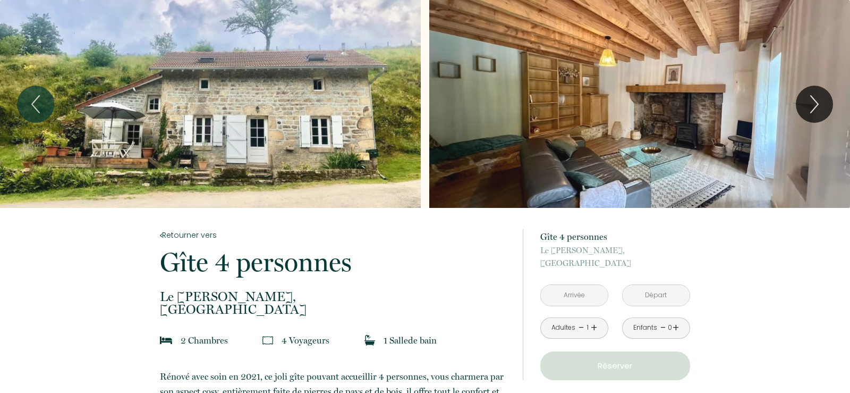 The width and height of the screenshot is (850, 393). What do you see at coordinates (268, 340) in the screenshot?
I see `img: guests` at bounding box center [268, 340].